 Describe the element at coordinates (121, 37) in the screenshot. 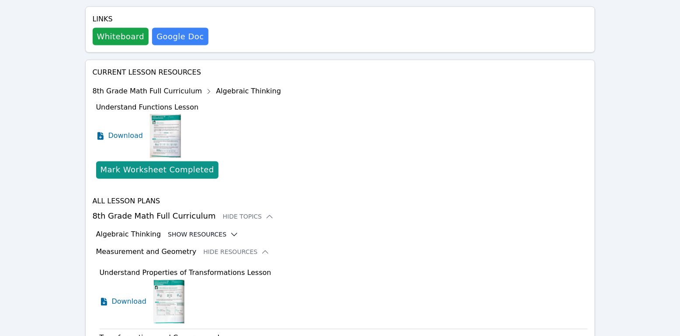

I see `button: Whiteboard` at that location.